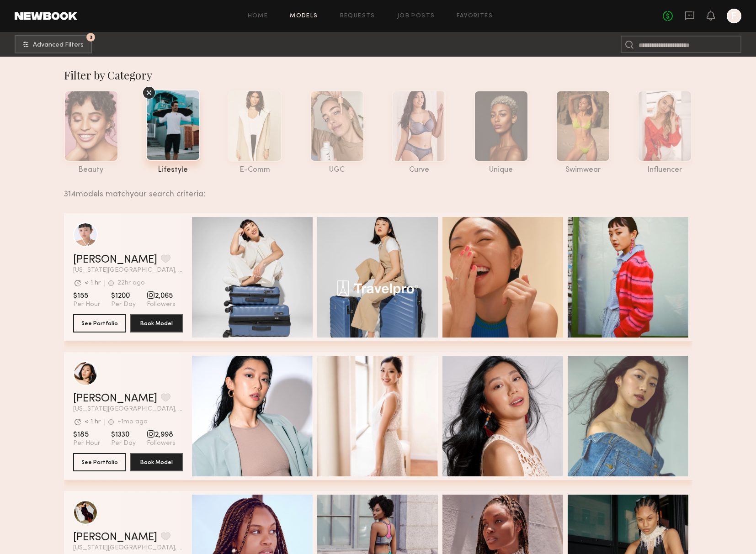  I want to click on span: 2,998, so click(161, 435).